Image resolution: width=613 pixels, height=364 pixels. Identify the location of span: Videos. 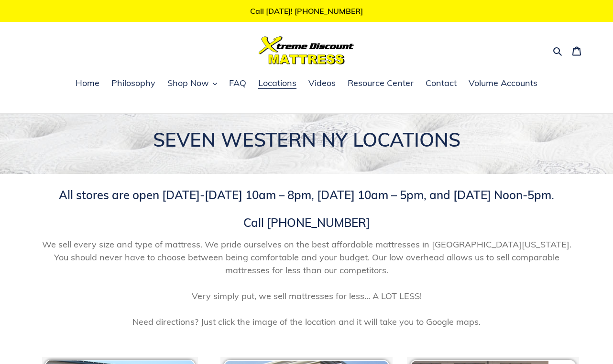
(322, 83).